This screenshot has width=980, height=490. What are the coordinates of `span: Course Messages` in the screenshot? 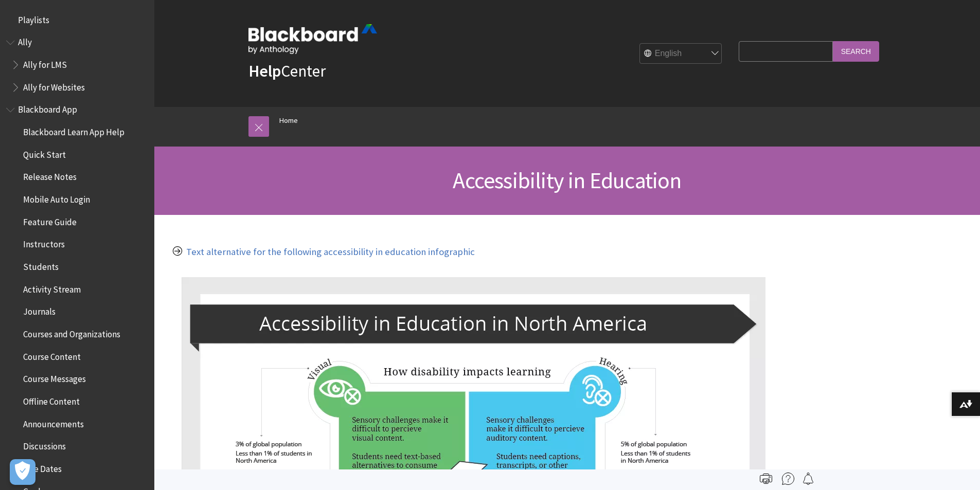 It's located at (54, 377).